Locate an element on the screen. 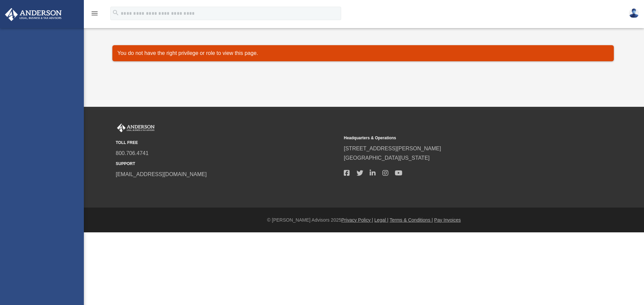 This screenshot has height=305, width=644. a: Privacy Policy | is located at coordinates (357, 220).